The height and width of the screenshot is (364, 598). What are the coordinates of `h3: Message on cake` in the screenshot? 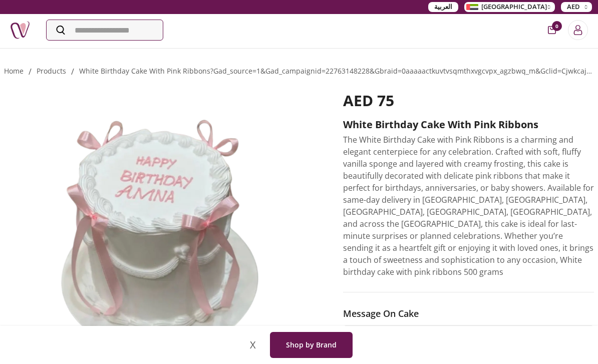 It's located at (469, 314).